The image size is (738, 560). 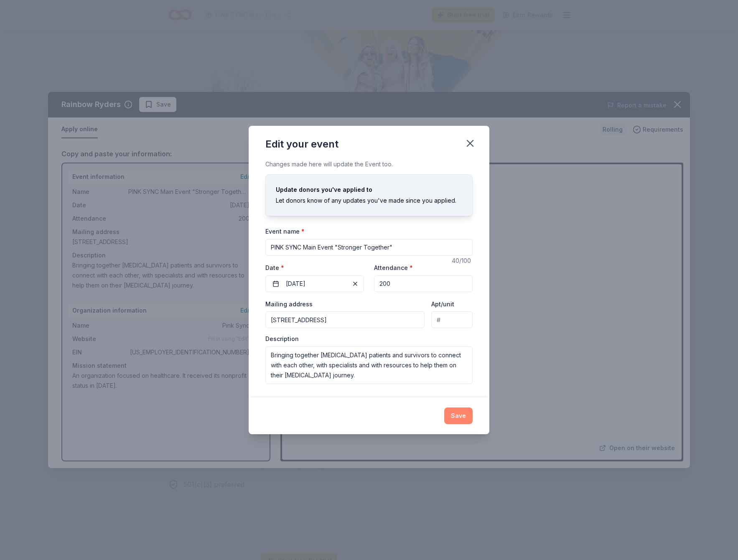 What do you see at coordinates (423, 284) in the screenshot?
I see `input: 20` at bounding box center [423, 284].